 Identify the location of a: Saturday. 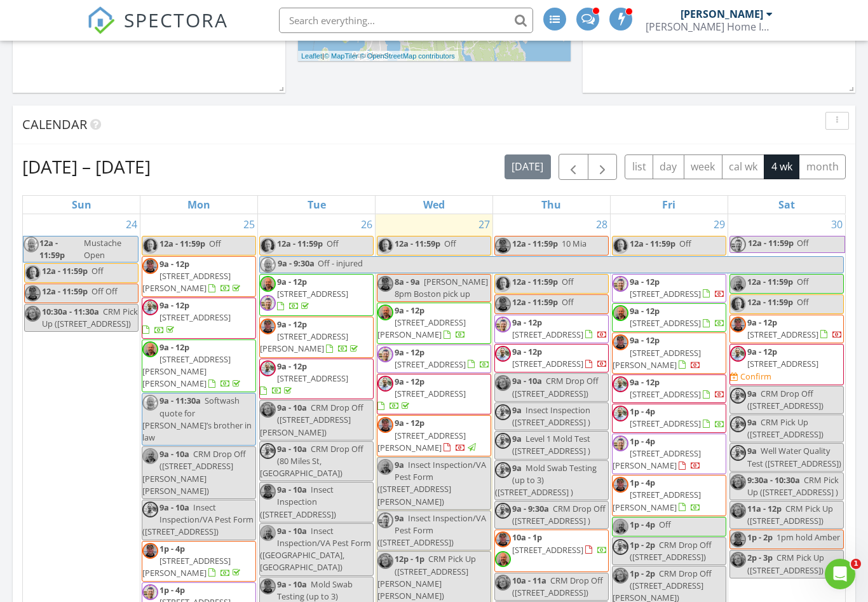
(787, 204).